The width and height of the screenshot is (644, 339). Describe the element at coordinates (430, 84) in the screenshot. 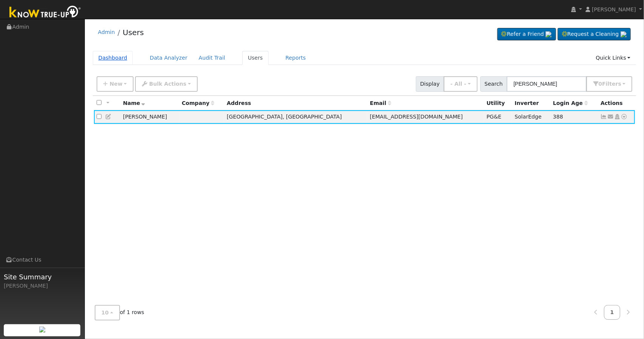

I see `span: Display` at that location.